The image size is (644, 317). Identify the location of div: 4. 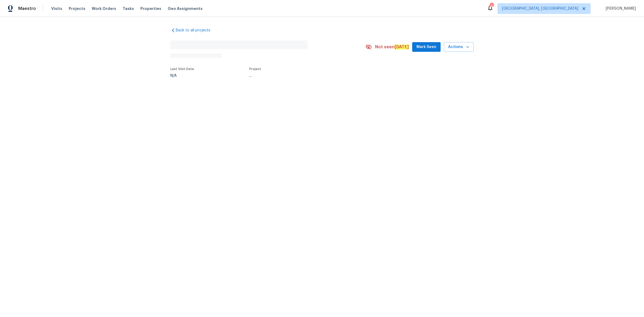
(492, 6).